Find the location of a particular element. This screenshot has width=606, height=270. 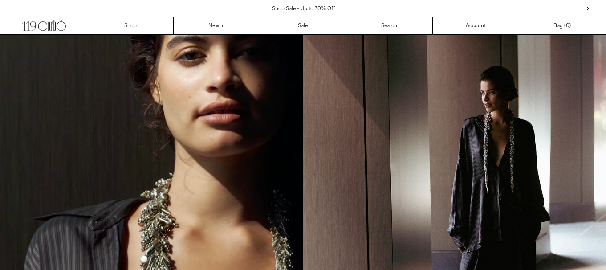

a: Shop is located at coordinates (130, 26).